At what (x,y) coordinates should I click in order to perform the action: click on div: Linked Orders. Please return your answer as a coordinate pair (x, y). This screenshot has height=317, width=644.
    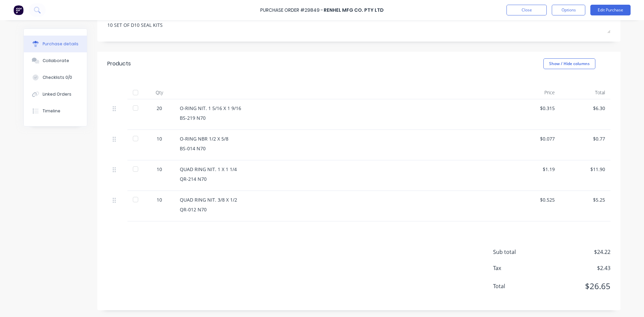
    Looking at the image, I should click on (57, 94).